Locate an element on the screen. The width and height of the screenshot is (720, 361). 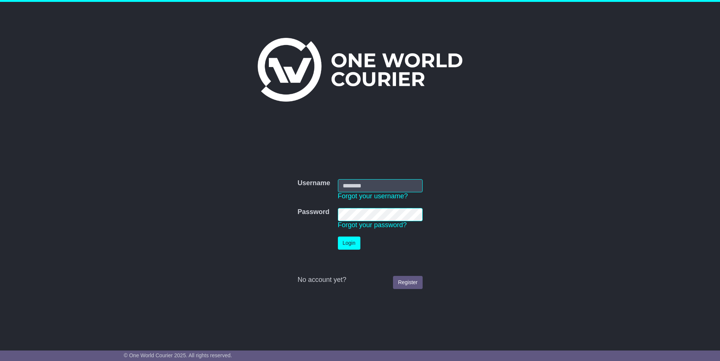
a: Forgot your password? is located at coordinates (372, 225).